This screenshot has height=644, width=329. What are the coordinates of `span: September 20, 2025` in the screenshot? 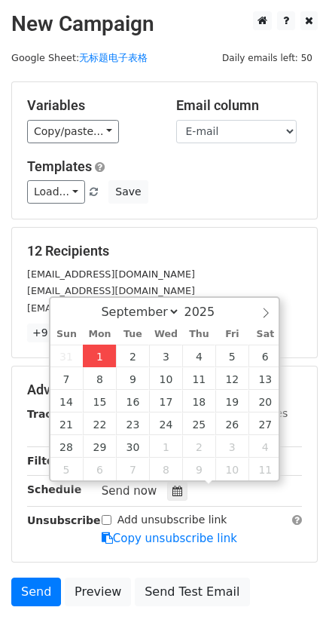 It's located at (265, 401).